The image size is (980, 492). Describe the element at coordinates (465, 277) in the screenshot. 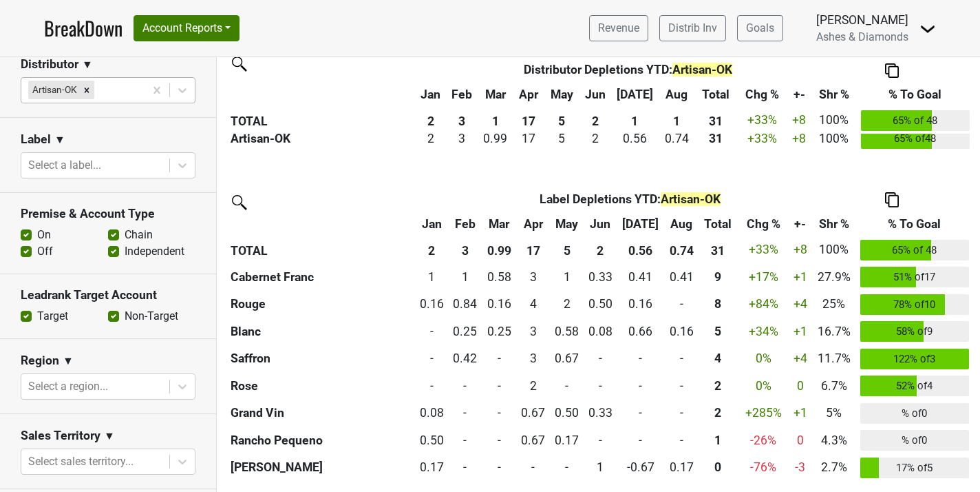

I see `div: 1` at that location.